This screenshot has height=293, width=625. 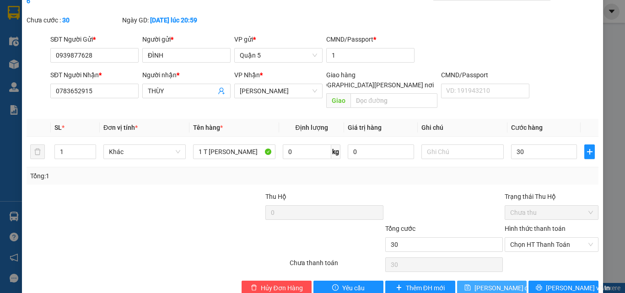 What do you see at coordinates (120, 128) in the screenshot?
I see `span: Đơn vị tính` at bounding box center [120, 128].